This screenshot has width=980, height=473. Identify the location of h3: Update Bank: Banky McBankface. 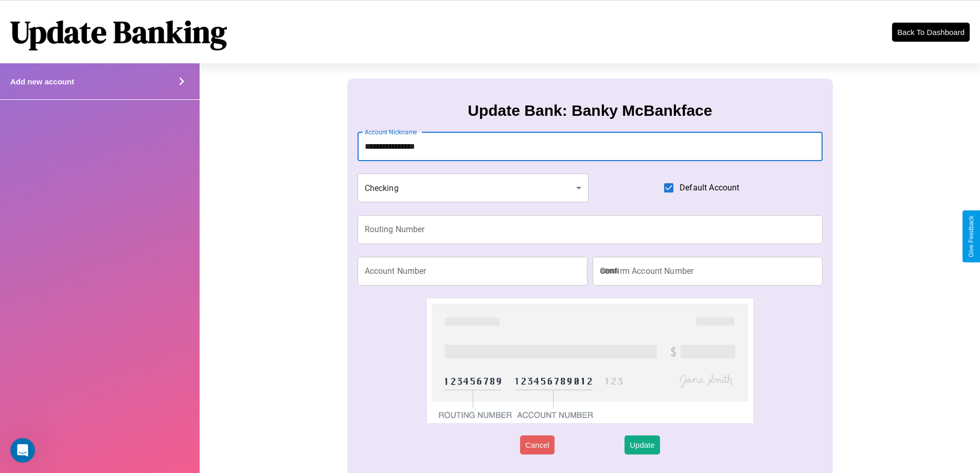
(590, 111).